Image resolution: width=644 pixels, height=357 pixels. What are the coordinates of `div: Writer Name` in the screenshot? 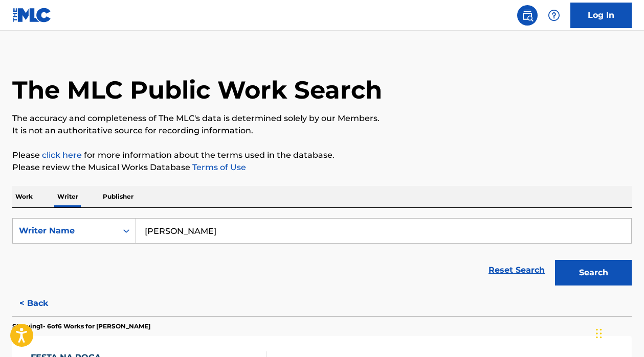 It's located at (65, 231).